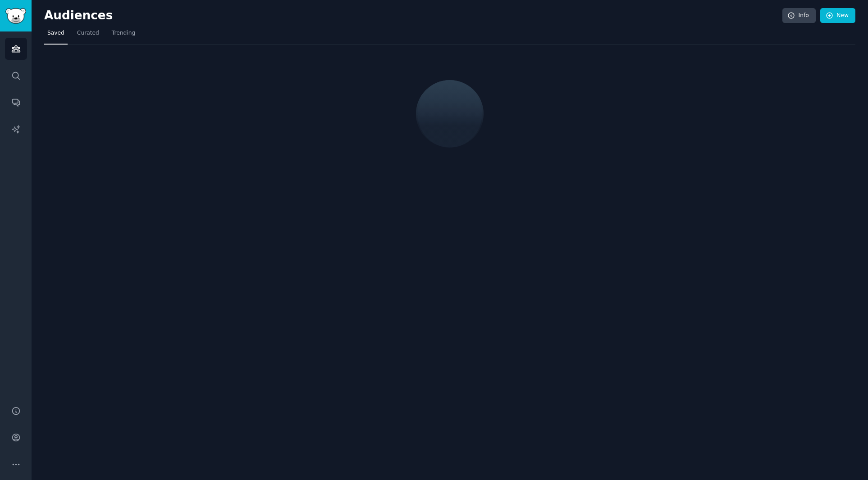  Describe the element at coordinates (413, 16) in the screenshot. I see `h2: Audiences` at that location.